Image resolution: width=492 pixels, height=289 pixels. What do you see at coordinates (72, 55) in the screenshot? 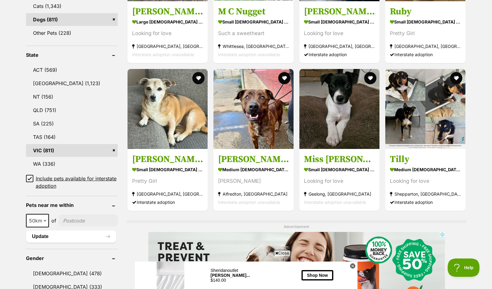
I see `header: State` at bounding box center [72, 55].